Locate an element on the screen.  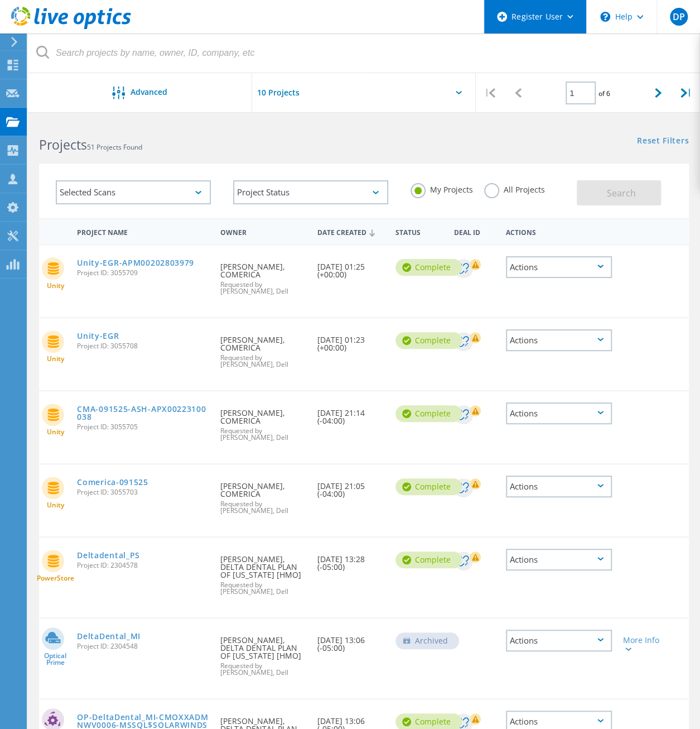
div: Status is located at coordinates (419, 231).